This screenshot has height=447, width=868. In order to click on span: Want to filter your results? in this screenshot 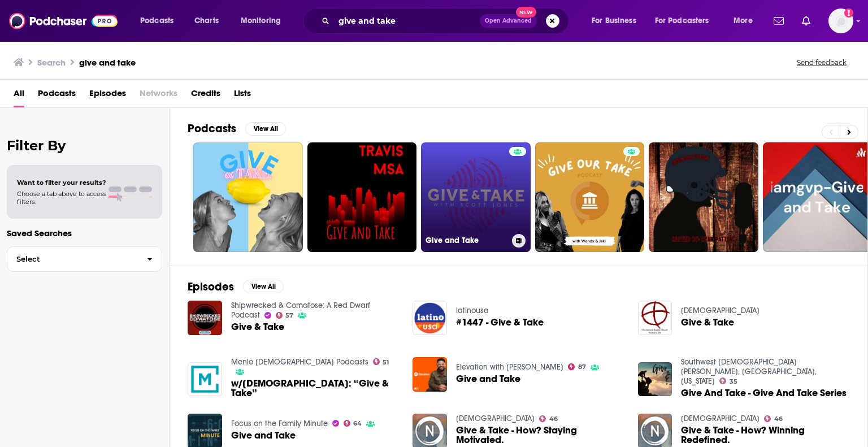, I will do `click(62, 182)`.